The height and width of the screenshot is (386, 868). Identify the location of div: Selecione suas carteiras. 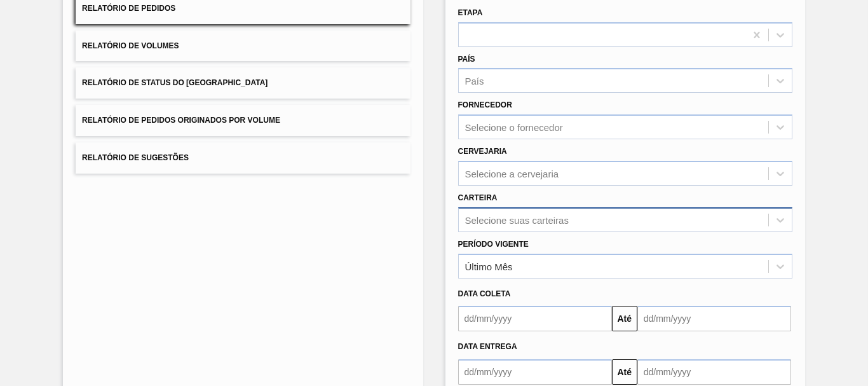
(517, 219).